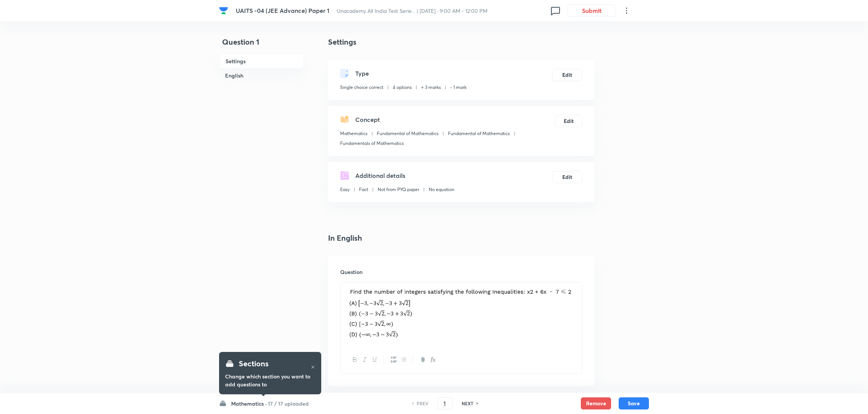 The height and width of the screenshot is (414, 868). Describe the element at coordinates (468, 404) in the screenshot. I see `h6: NEXT` at that location.